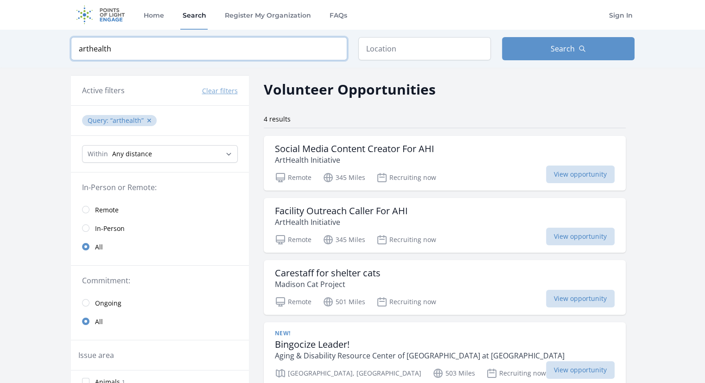 The image size is (705, 383). I want to click on span: In-Person, so click(110, 228).